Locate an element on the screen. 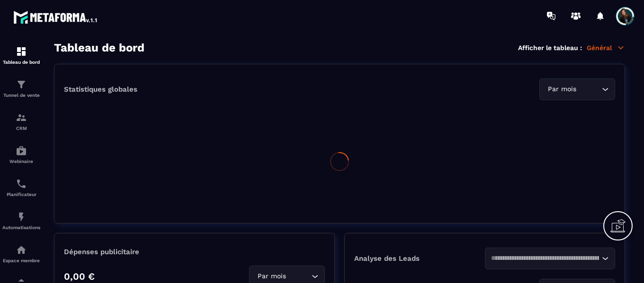  img: logo is located at coordinates (56, 17).